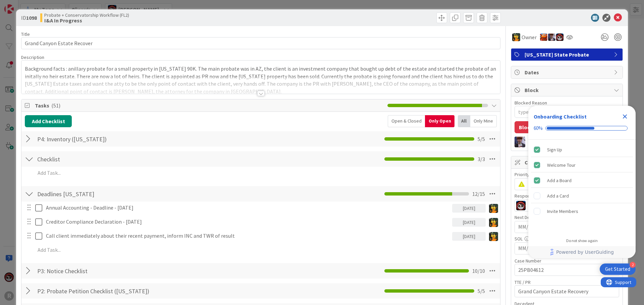 The image size is (644, 305). I want to click on div: Add a Board is complete., so click(582, 180).